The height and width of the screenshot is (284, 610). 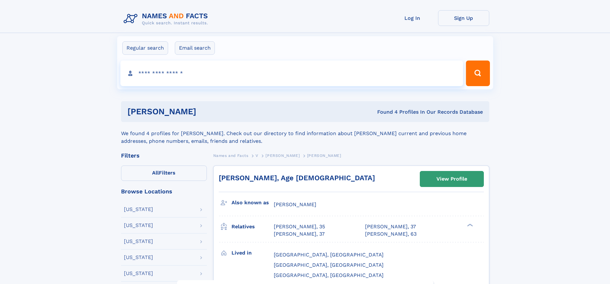 What do you see at coordinates (412, 18) in the screenshot?
I see `a: Log In` at bounding box center [412, 18].